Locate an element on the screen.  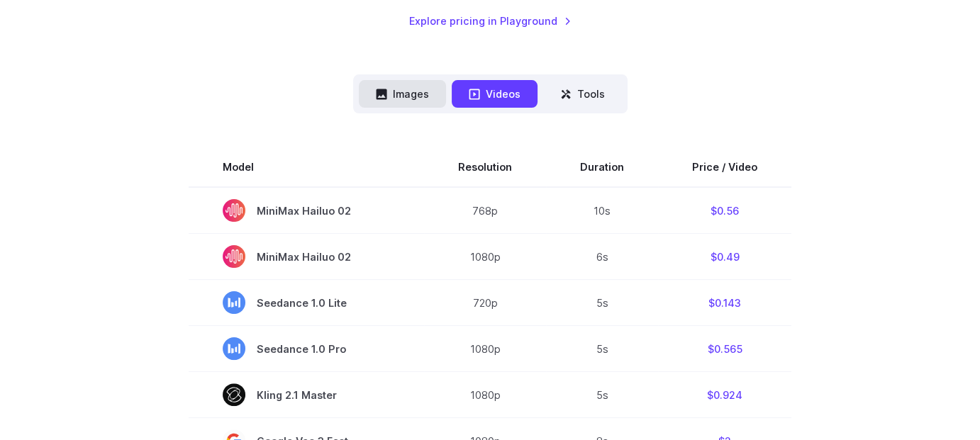
td: $0.49 is located at coordinates (725, 257).